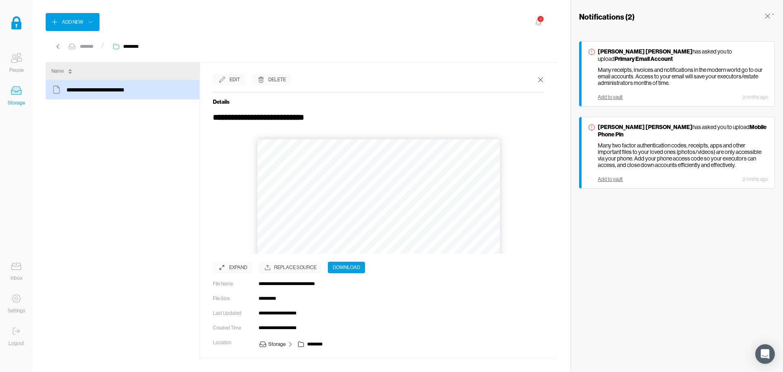 This screenshot has height=372, width=783. What do you see at coordinates (682, 131) in the screenshot?
I see `strong: Mobile Phone Pin` at bounding box center [682, 131].